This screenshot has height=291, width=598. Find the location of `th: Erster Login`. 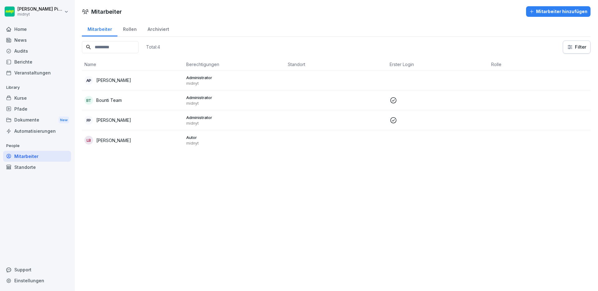

th: Erster Login is located at coordinates (438, 64).